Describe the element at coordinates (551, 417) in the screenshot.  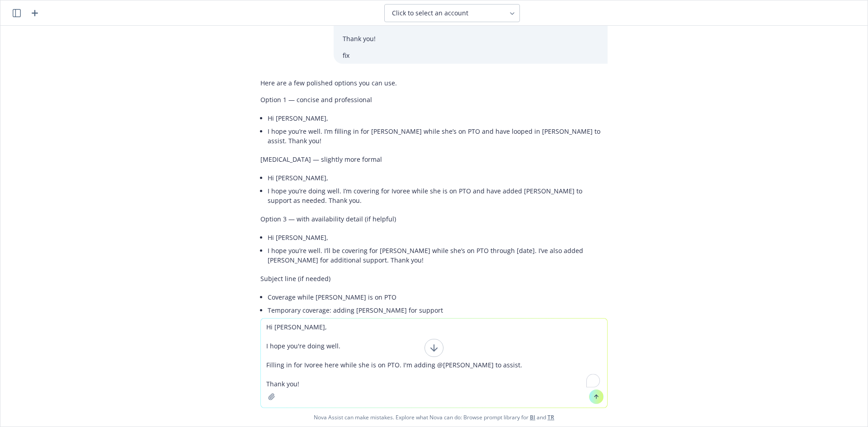
I see `a: TR` at that location.